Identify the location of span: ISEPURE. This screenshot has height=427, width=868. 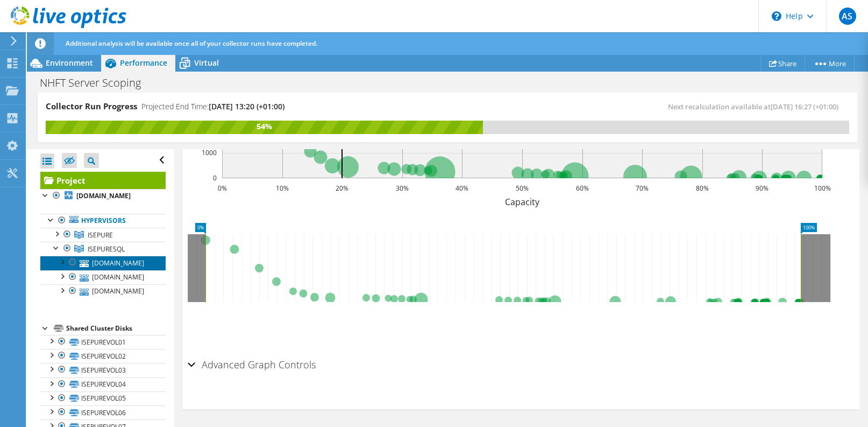
(100, 235).